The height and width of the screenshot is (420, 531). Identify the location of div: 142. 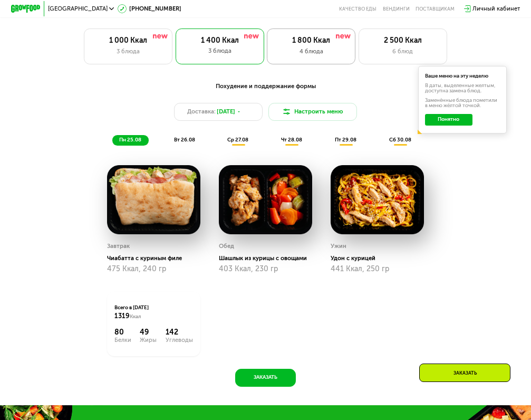
(179, 332).